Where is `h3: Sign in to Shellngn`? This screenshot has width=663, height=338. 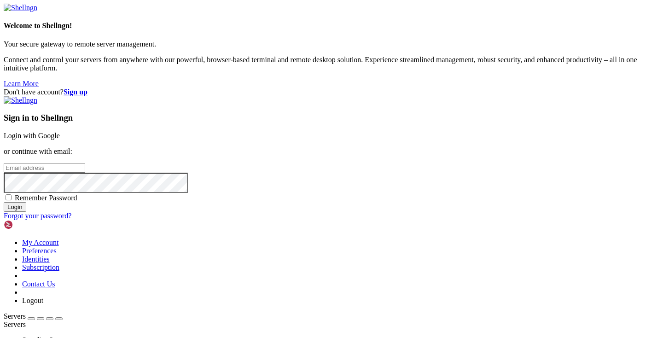
h3: Sign in to Shellngn is located at coordinates (332, 118).